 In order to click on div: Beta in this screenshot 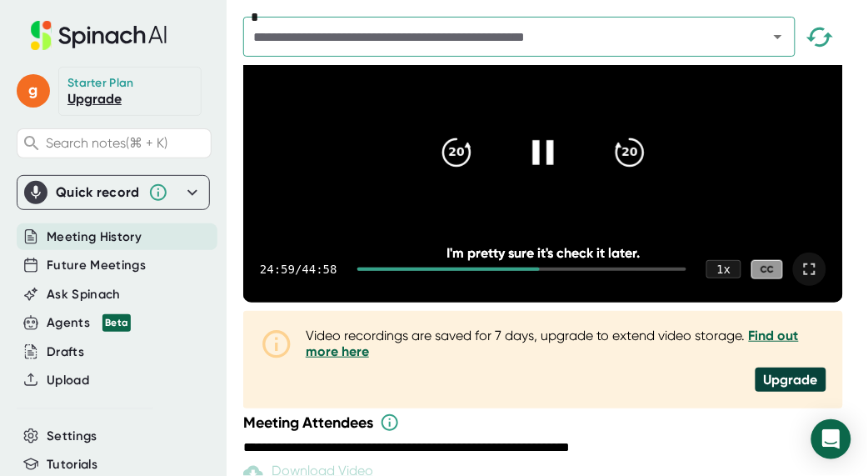, I will do `click(116, 323)`.